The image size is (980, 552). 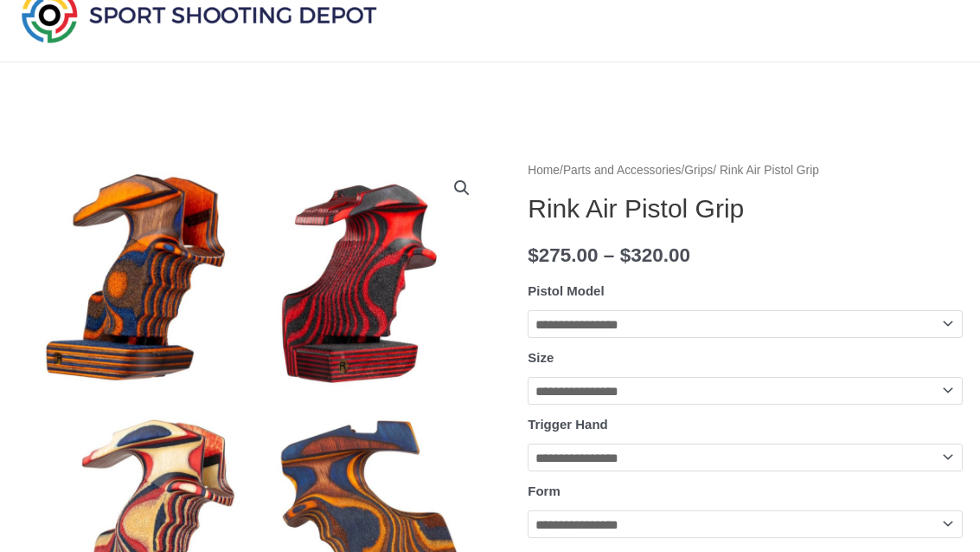 What do you see at coordinates (698, 171) in the screenshot?
I see `a: Grips` at bounding box center [698, 171].